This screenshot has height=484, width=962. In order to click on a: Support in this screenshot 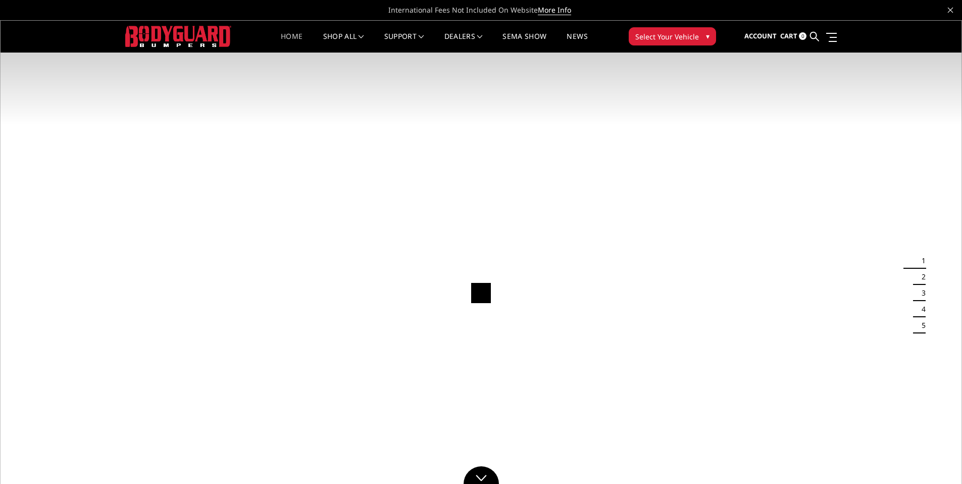, I will do `click(404, 42)`.